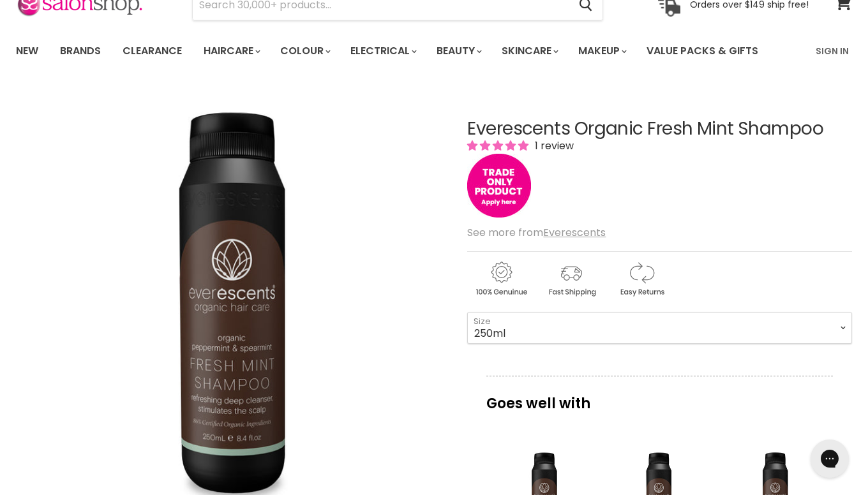 This screenshot has height=495, width=868. Describe the element at coordinates (659, 129) in the screenshot. I see `h1: Everescents Organic Fresh Mint Shampoo` at that location.